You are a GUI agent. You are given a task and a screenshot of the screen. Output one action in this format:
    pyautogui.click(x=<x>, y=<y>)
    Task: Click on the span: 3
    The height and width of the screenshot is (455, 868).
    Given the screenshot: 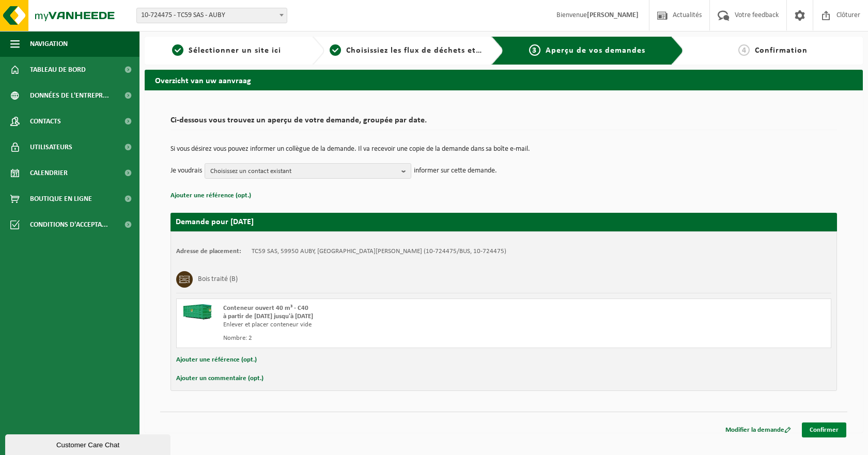 What is the action you would take?
    pyautogui.click(x=534, y=50)
    